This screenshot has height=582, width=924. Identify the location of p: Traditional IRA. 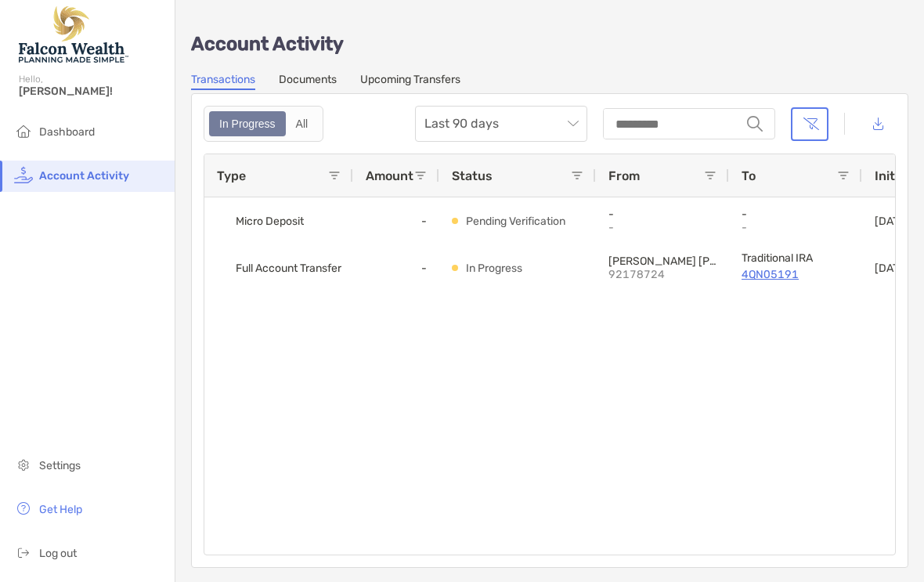
(796, 258).